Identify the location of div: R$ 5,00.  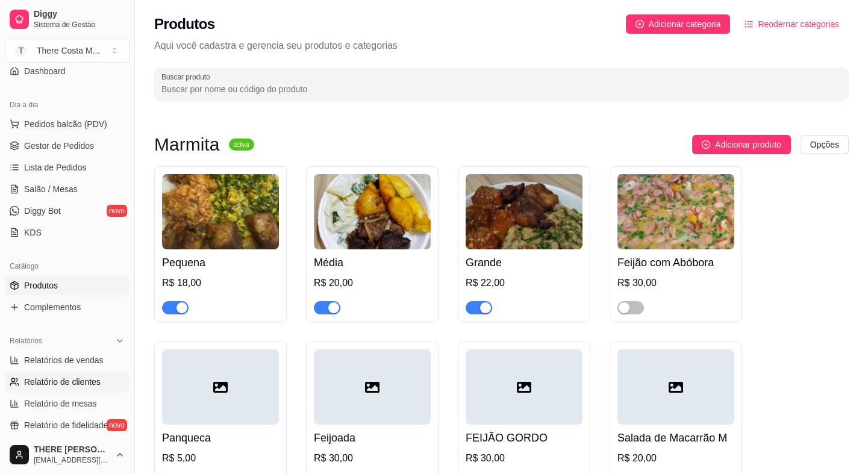
(220, 458).